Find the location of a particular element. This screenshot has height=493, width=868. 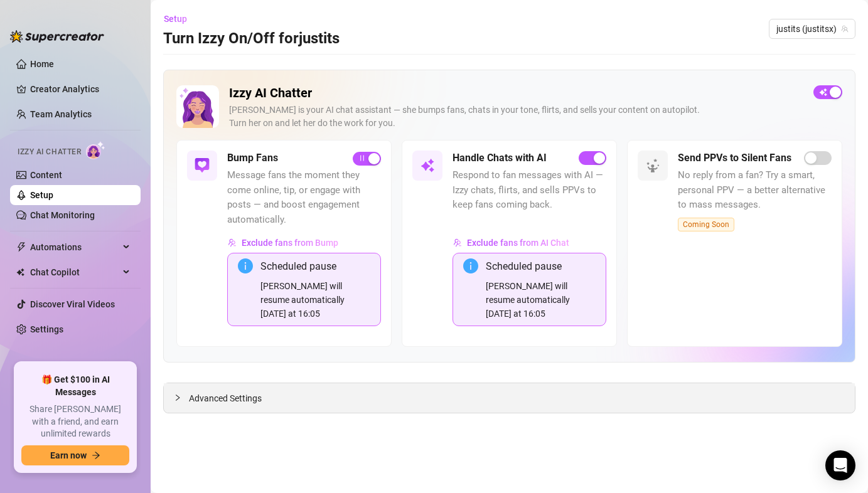

span: Automations is located at coordinates (75, 247).